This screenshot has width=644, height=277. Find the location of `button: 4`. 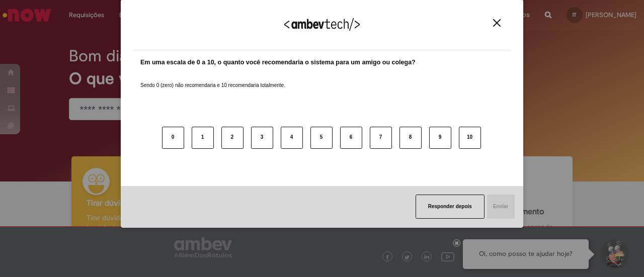

button: 4 is located at coordinates (292, 138).